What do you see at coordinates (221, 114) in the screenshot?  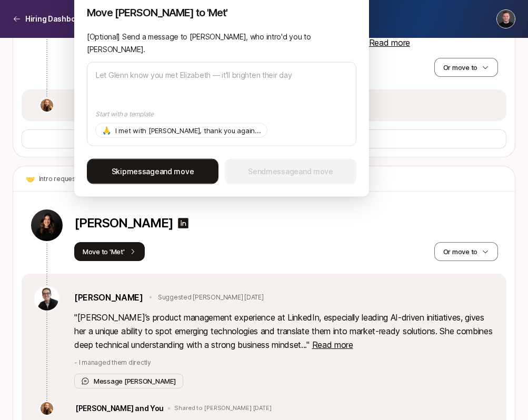 I see `p: Start with a template` at bounding box center [221, 114].